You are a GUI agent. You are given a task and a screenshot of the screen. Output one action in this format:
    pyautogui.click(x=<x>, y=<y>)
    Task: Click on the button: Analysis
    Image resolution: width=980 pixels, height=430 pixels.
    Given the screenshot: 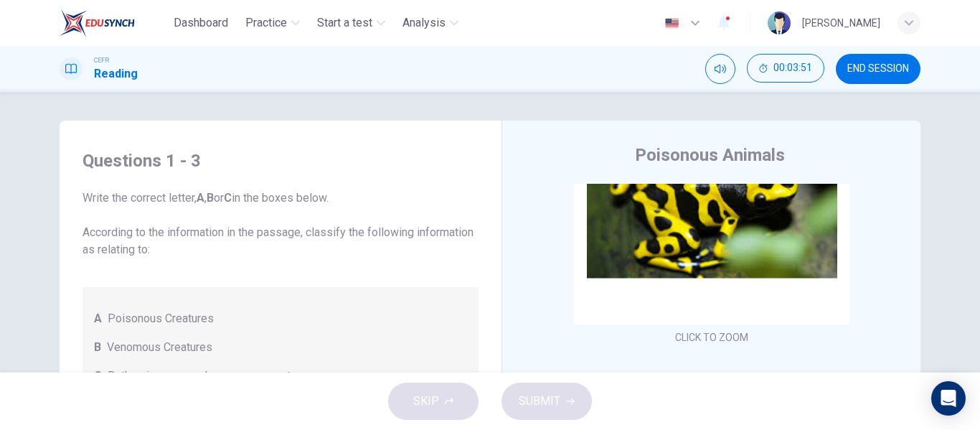 What is the action you would take?
    pyautogui.click(x=430, y=23)
    